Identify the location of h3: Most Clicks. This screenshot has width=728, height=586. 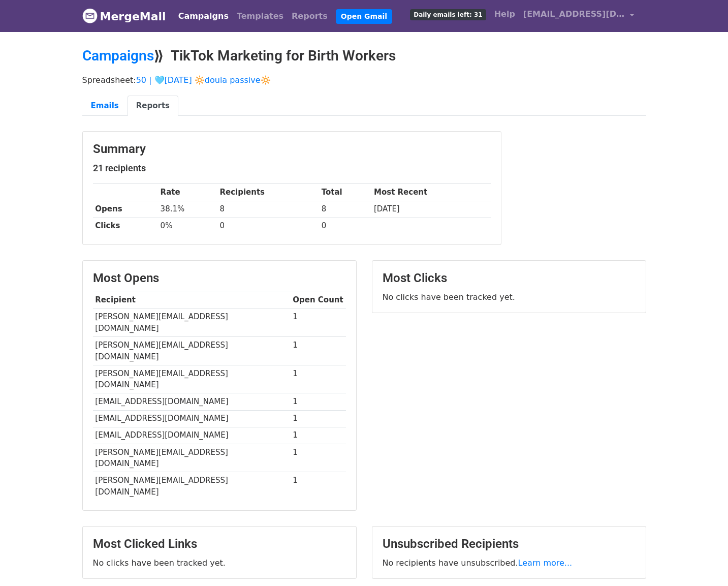
(509, 278).